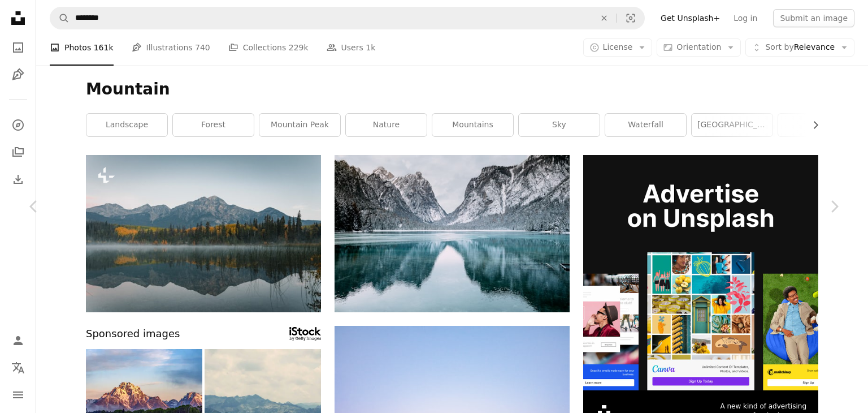 Image resolution: width=868 pixels, height=413 pixels. I want to click on a: Photos, so click(18, 48).